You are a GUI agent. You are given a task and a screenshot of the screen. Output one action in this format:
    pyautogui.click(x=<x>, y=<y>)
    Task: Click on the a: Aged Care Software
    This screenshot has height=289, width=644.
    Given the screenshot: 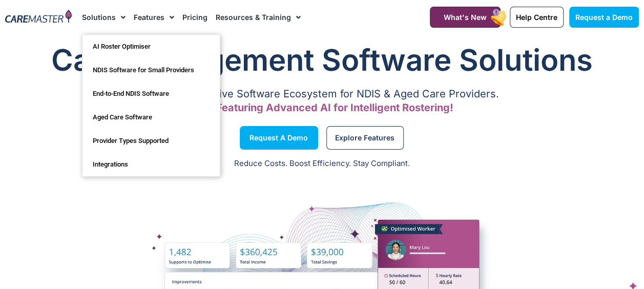 What is the action you would take?
    pyautogui.click(x=151, y=118)
    